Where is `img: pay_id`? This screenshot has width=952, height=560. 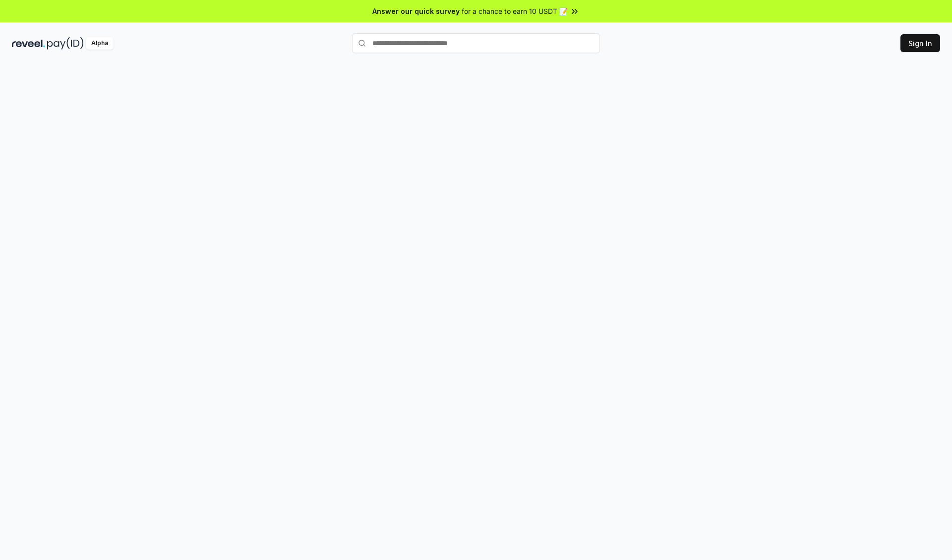 img: pay_id is located at coordinates (66, 43).